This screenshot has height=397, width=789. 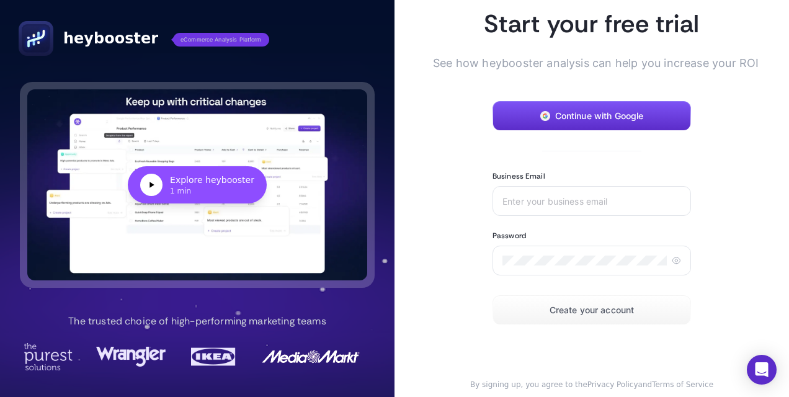 I want to click on span: Create your account, so click(x=592, y=310).